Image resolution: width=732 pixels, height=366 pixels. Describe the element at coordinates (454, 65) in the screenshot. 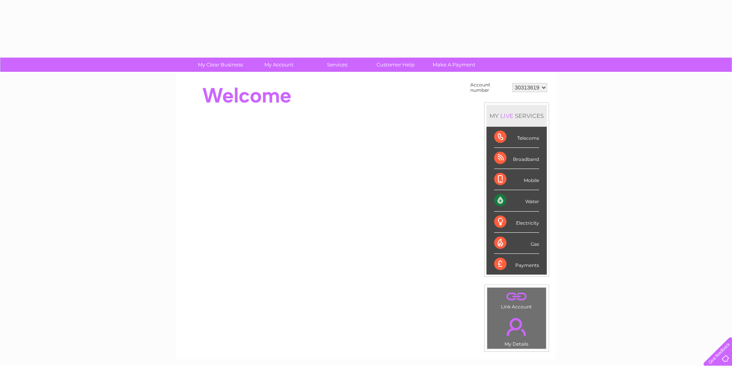

I see `a: Make A Payment` at that location.